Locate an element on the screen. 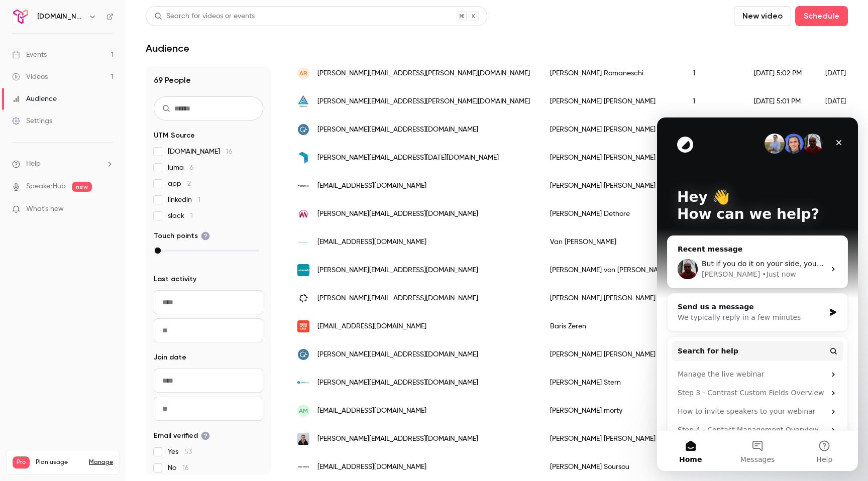 This screenshot has width=868, height=481. span: 6 is located at coordinates (192, 168).